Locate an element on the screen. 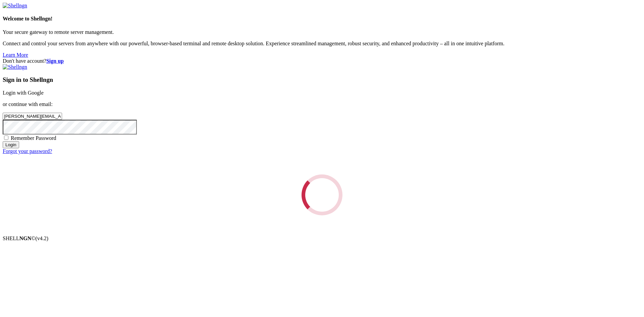 The width and height of the screenshot is (644, 317). h3: Sign in to Shellngn is located at coordinates (322, 80).